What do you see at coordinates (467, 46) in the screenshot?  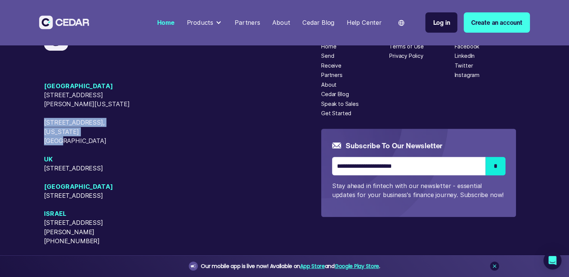 I see `div: Facebook` at bounding box center [467, 46].